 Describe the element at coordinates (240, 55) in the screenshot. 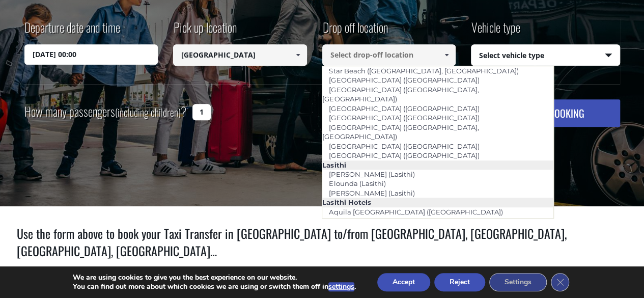

I see `input: Select pickup location` at that location.